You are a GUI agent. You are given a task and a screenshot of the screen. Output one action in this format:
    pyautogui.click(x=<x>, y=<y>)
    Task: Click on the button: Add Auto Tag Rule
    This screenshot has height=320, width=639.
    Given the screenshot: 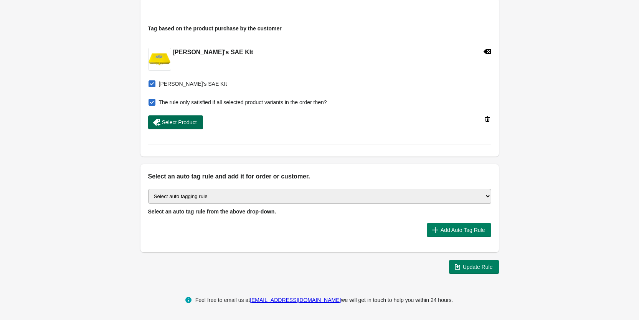 What is the action you would take?
    pyautogui.click(x=459, y=230)
    